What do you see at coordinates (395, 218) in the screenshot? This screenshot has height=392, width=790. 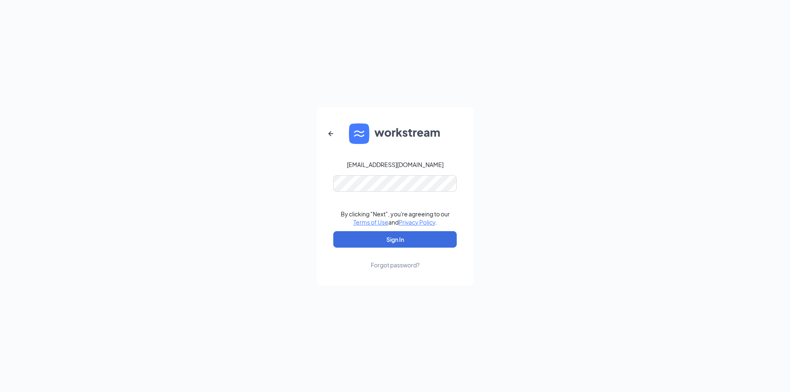 I see `div: By clicking "Next", you're agreeing to our and .` at bounding box center [395, 218].